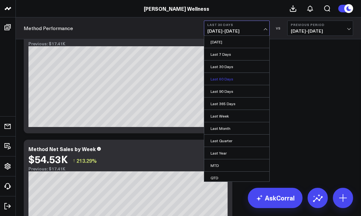  I want to click on a: Last Year, so click(237, 153).